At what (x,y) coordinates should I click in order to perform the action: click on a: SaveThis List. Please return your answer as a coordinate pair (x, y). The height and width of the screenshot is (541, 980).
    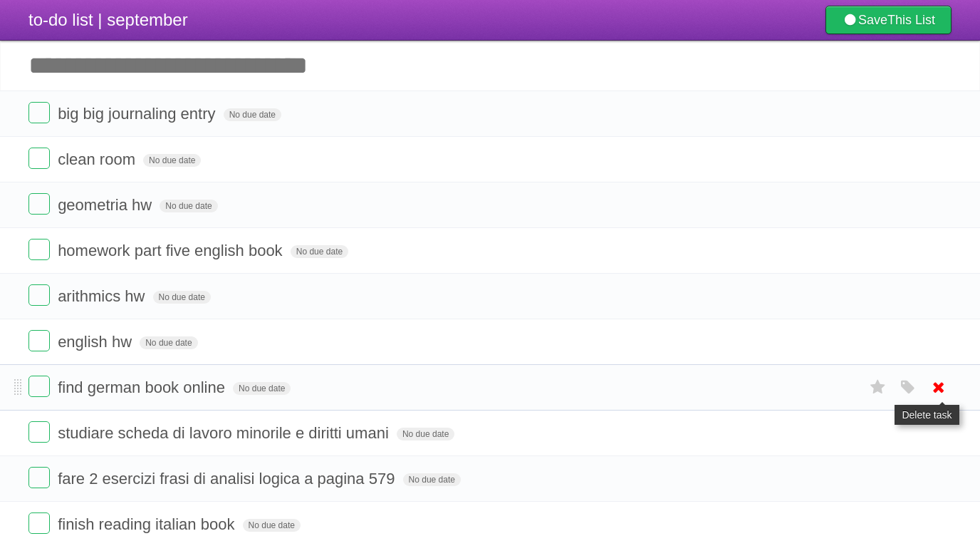
    Looking at the image, I should click on (889, 20).